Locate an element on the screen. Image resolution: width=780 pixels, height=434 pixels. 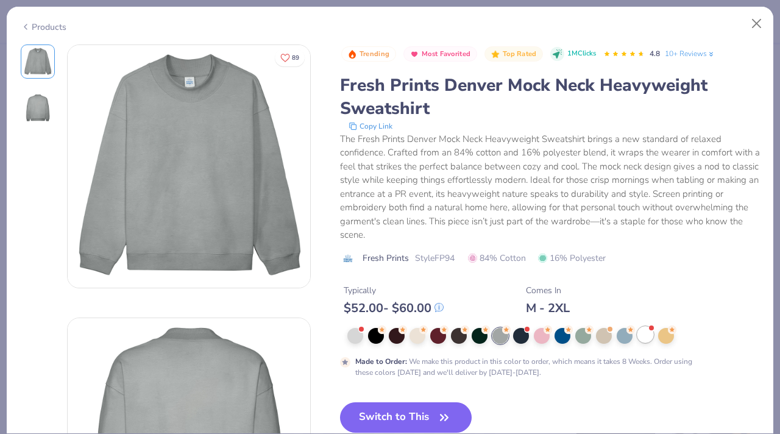
div: Fresh Prints Denver Mock Neck Heavyweight Sweatshirt is located at coordinates (550, 97).